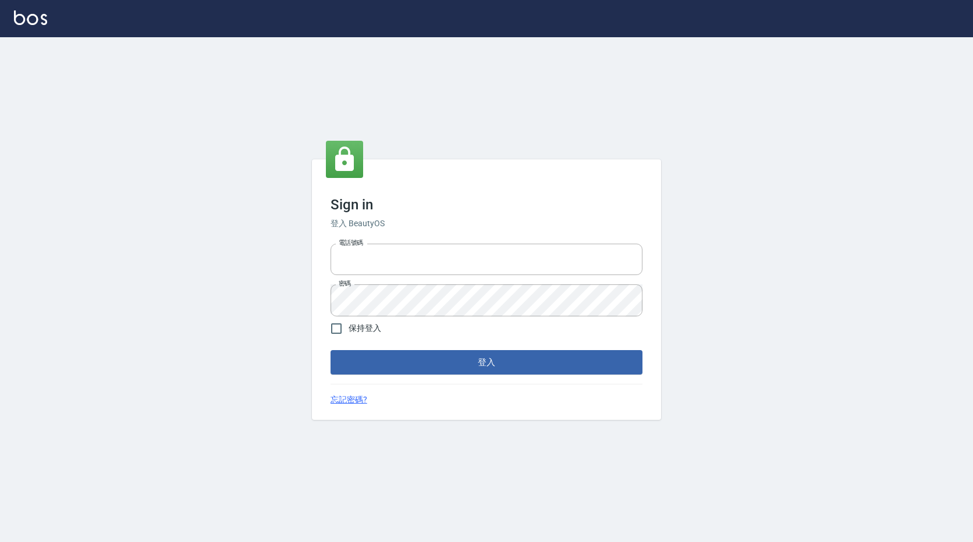 Image resolution: width=973 pixels, height=542 pixels. What do you see at coordinates (30, 17) in the screenshot?
I see `img: Logo` at bounding box center [30, 17].